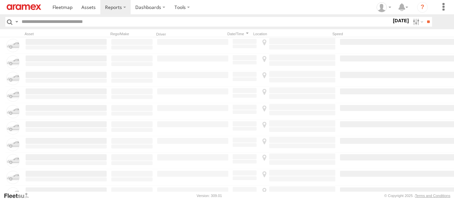 The width and height of the screenshot is (454, 199). I want to click on div: Mazen Siblini, so click(384, 7).